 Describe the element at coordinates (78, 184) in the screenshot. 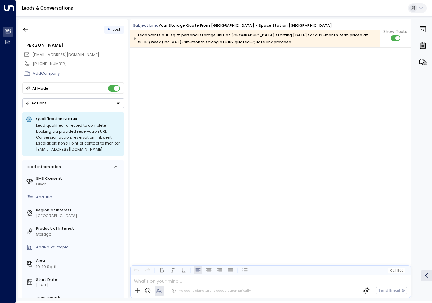

I see `div: Given` at that location.